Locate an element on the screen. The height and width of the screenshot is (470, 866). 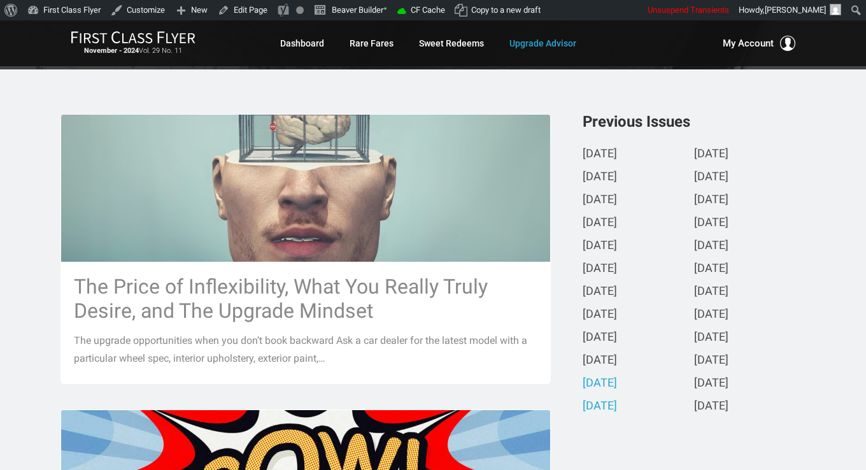
a: Dashboard is located at coordinates (302, 43).